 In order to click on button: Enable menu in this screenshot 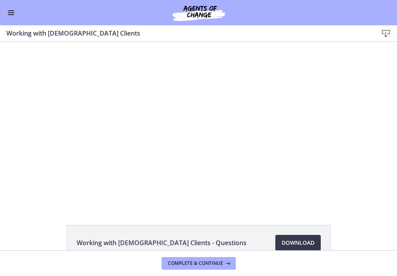, I will do `click(11, 13)`.